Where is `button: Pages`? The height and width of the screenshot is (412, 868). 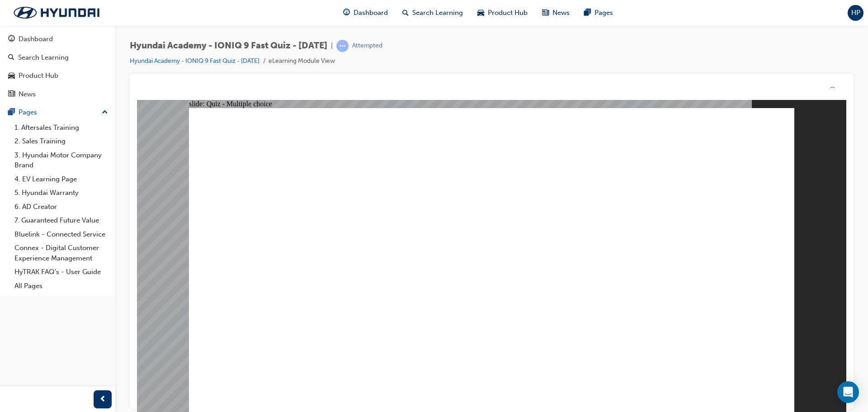
button: Pages is located at coordinates (58, 112).